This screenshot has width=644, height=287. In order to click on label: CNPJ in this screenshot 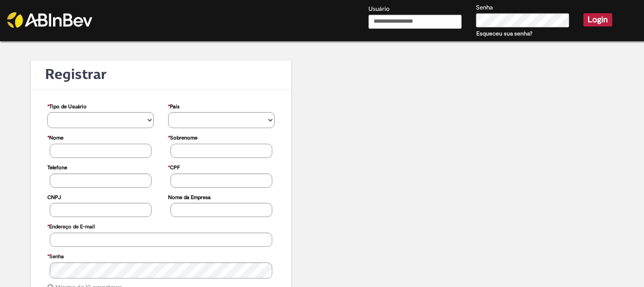, I will do `click(54, 196)`.